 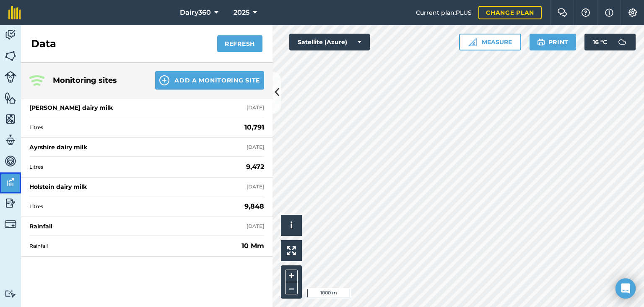 I want to click on span: Current plan : PLUS, so click(x=443, y=12).